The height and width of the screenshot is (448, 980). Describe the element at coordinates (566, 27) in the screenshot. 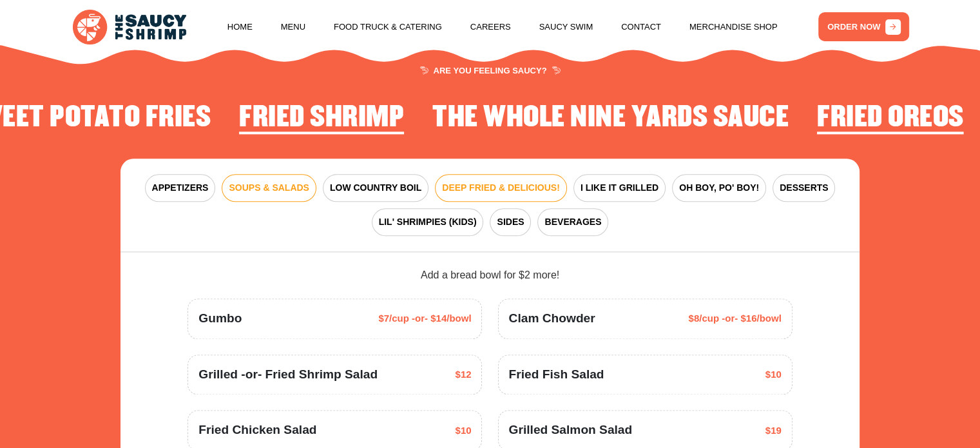

I see `a: Saucy Swim` at that location.